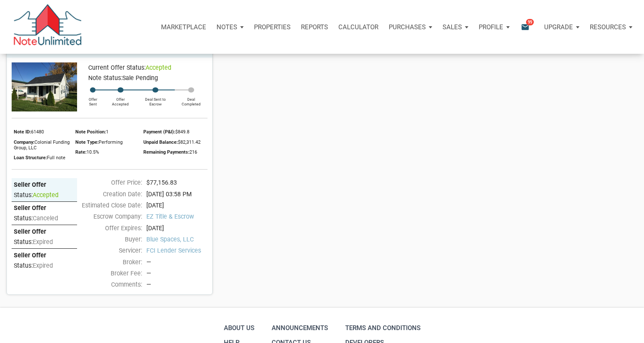  What do you see at coordinates (358, 27) in the screenshot?
I see `a: Calculator` at bounding box center [358, 27].